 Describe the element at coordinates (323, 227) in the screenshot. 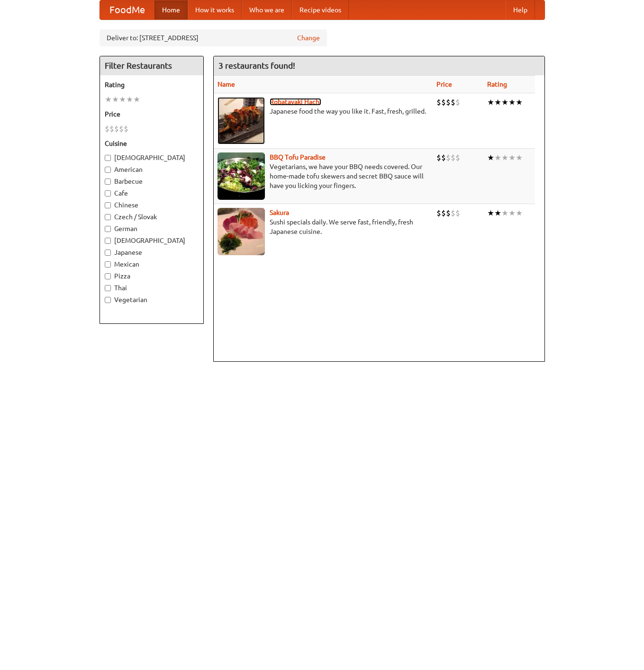

I see `p: Sushi specials daily. We serve fast, friendly, fresh Japanese cuisine.` at that location.